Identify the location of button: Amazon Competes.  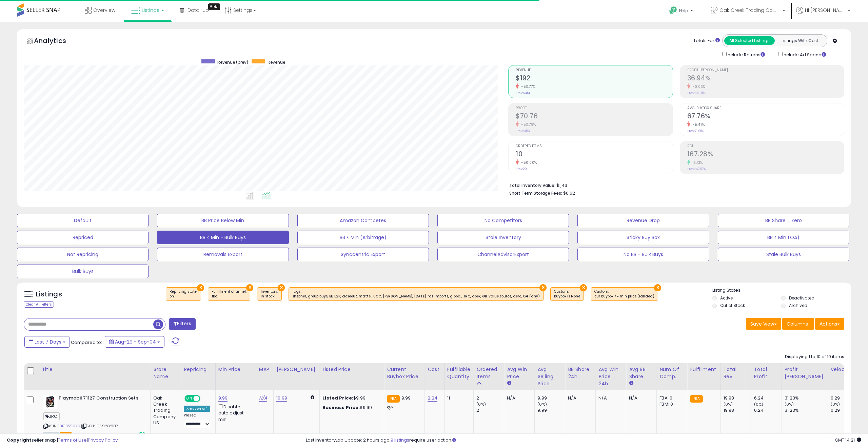
(363, 220).